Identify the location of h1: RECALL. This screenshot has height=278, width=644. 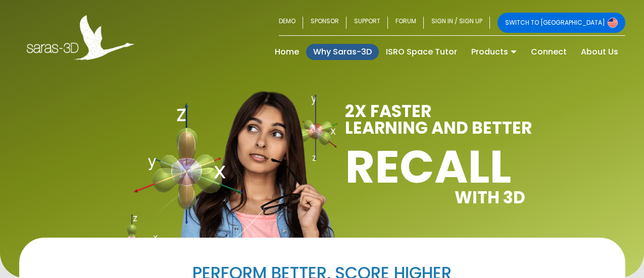
(464, 166).